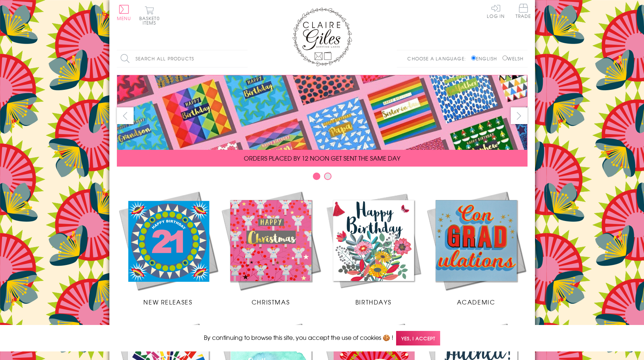 The height and width of the screenshot is (360, 644). What do you see at coordinates (167, 302) in the screenshot?
I see `span: New Releases` at bounding box center [167, 302].